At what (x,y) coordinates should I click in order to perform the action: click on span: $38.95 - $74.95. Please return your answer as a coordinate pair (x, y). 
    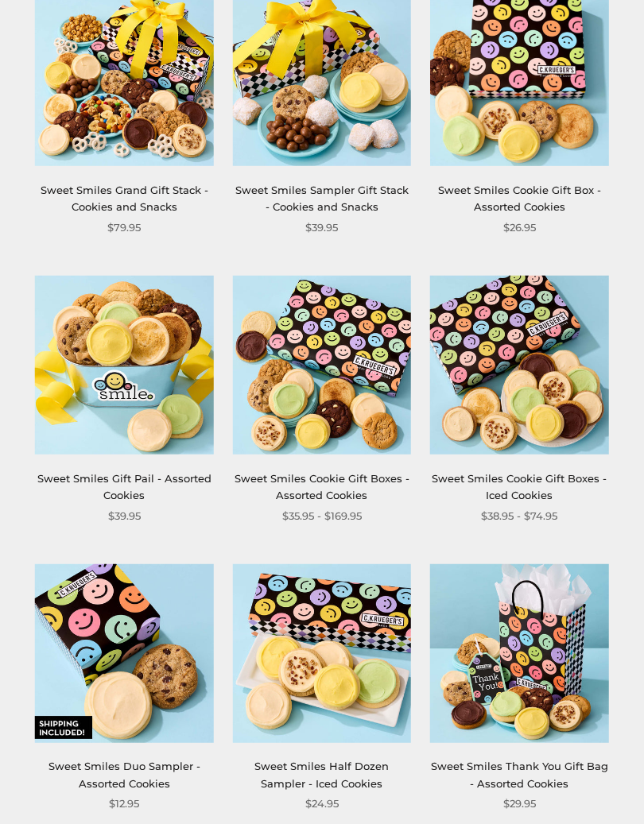
    Looking at the image, I should click on (520, 516).